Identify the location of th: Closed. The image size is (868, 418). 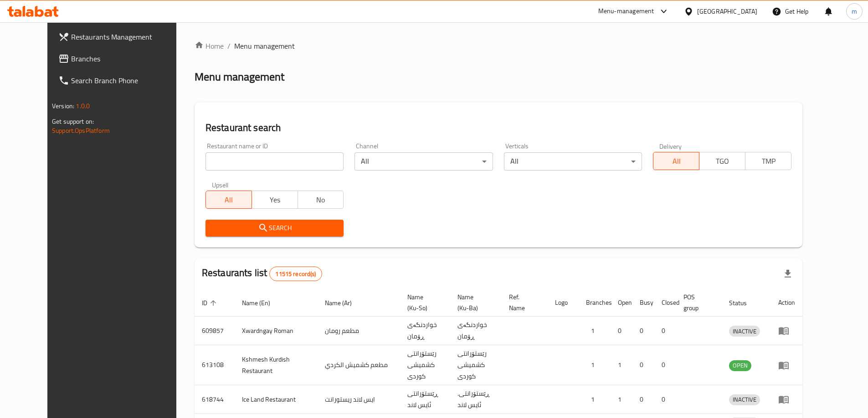
(665, 302).